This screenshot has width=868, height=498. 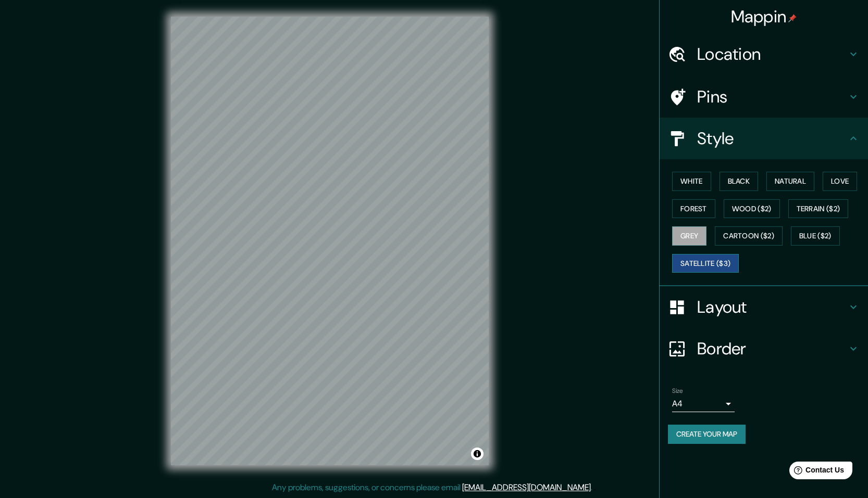 What do you see at coordinates (749, 236) in the screenshot?
I see `button: Cartoon ($2)` at bounding box center [749, 236].